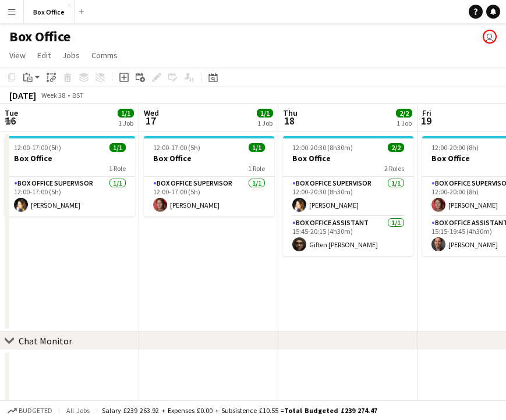  What do you see at coordinates (17, 56) in the screenshot?
I see `a: View` at bounding box center [17, 56].